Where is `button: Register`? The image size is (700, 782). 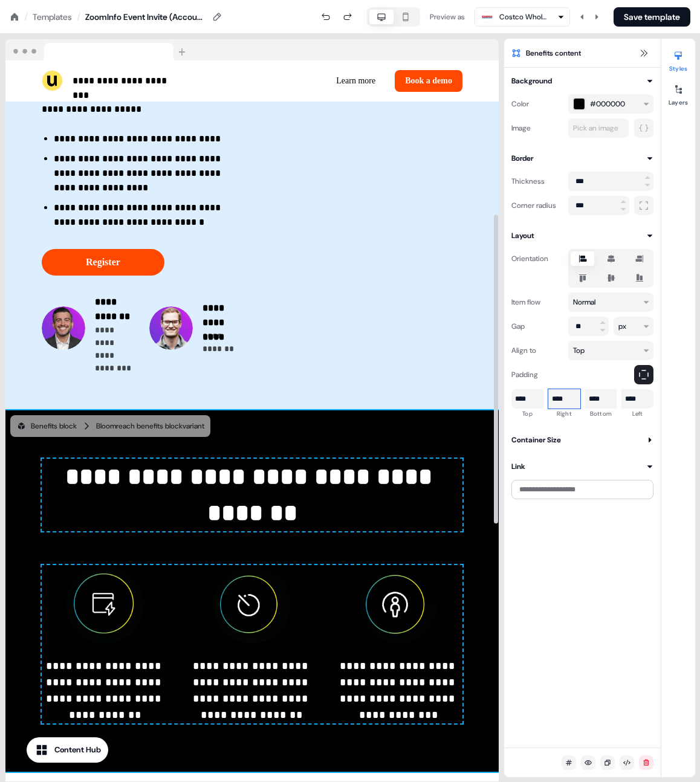 button: Register is located at coordinates (102, 263).